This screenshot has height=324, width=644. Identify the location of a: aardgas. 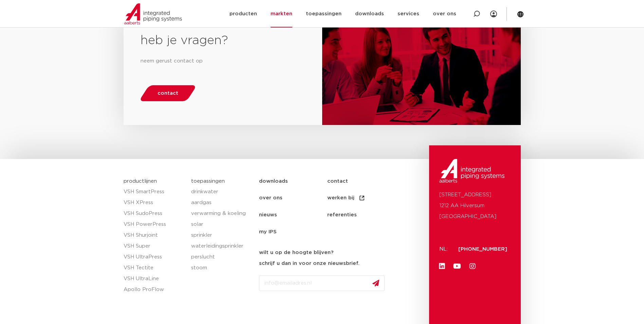
(222, 203).